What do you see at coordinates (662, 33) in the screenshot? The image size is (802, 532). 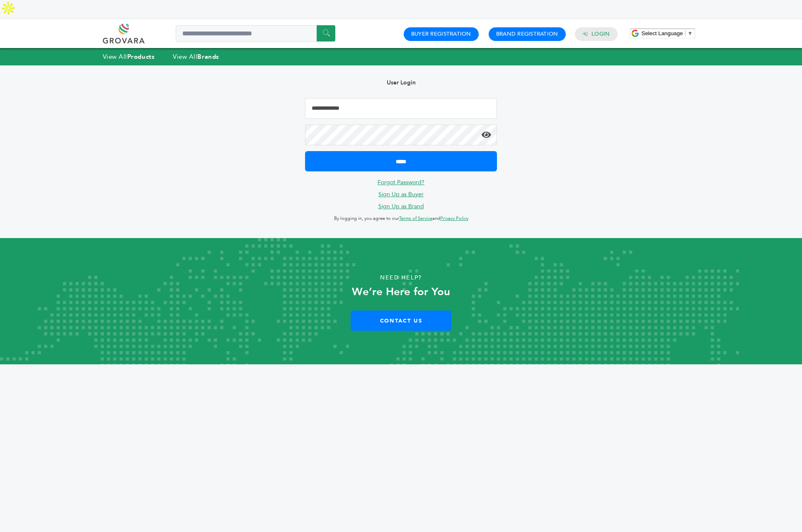 I see `span: Select Language` at bounding box center [662, 33].